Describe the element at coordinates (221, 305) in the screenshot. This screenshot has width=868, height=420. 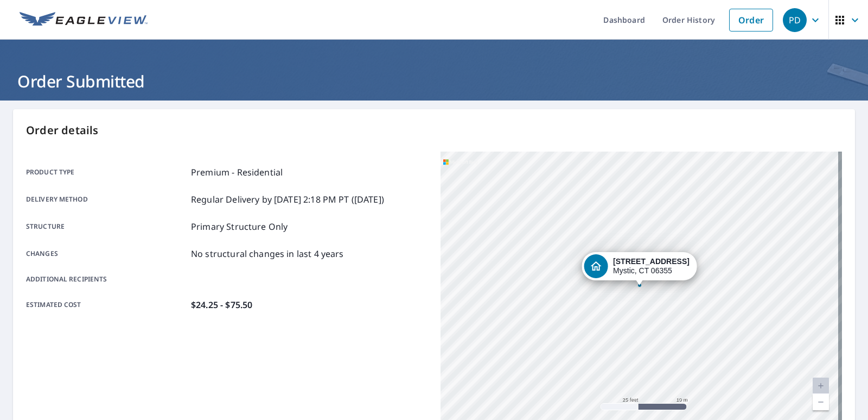
I see `p: $24.25 - $75.50` at that location.